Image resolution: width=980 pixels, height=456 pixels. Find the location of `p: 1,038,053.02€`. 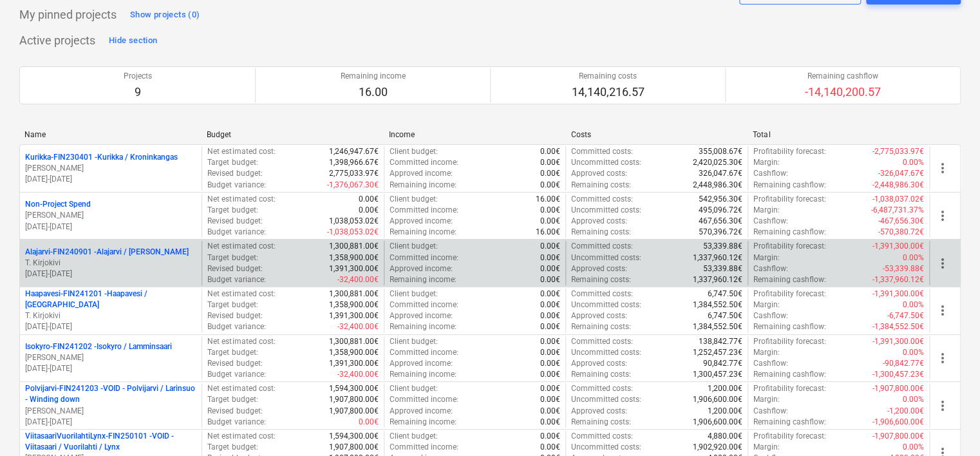

p: 1,038,053.02€ is located at coordinates (353, 221).